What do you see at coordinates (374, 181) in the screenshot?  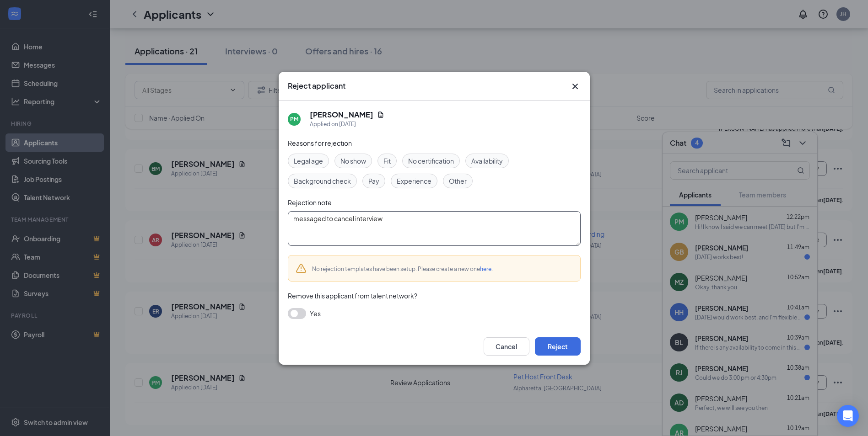 I see `span: Pay` at bounding box center [374, 181].